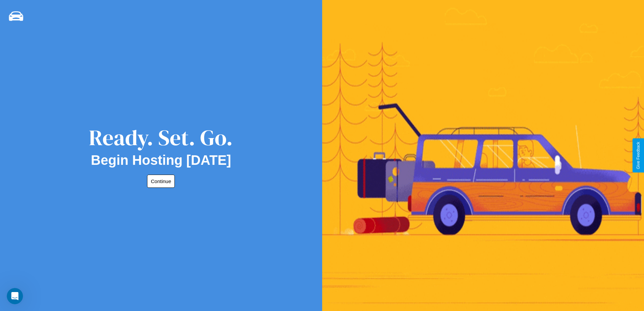  Describe the element at coordinates (161, 138) in the screenshot. I see `div: Ready. Set. Go.` at that location.